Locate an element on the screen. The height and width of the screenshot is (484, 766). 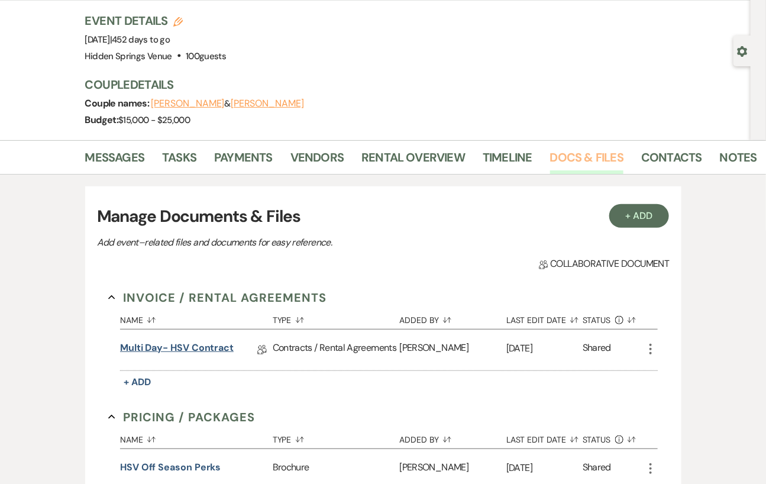
h3: Manage Documents & Files is located at coordinates (383, 217).